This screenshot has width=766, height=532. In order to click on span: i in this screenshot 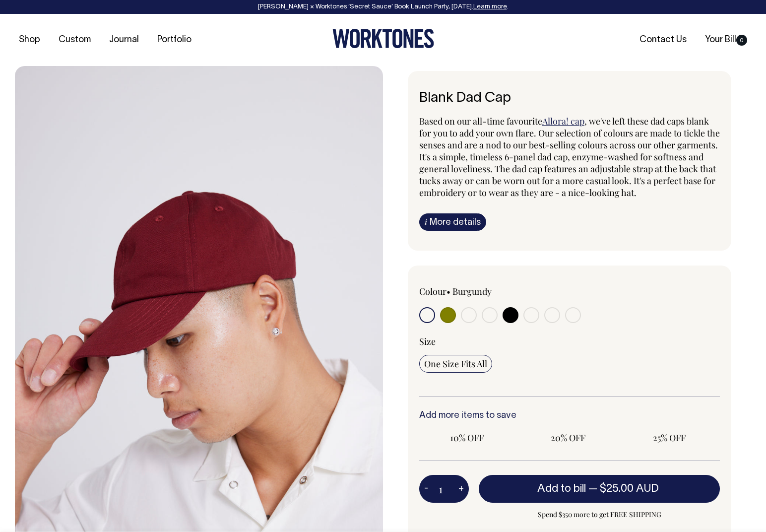, I will do `click(426, 221)`.